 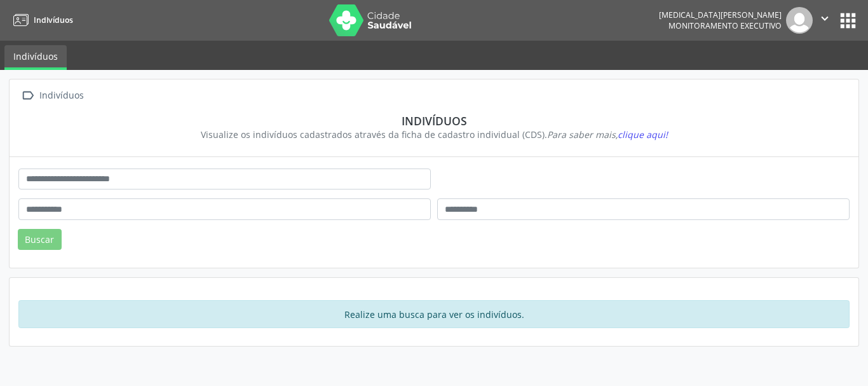 What do you see at coordinates (608, 134) in the screenshot?
I see `i: Para saber mais,` at bounding box center [608, 134].